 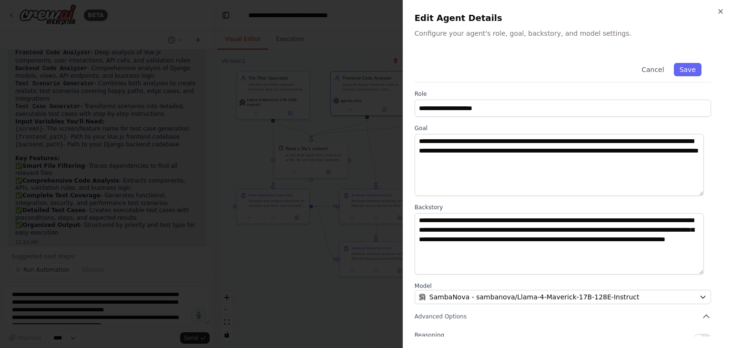 What do you see at coordinates (562, 316) in the screenshot?
I see `button: Advanced Options` at bounding box center [562, 316].